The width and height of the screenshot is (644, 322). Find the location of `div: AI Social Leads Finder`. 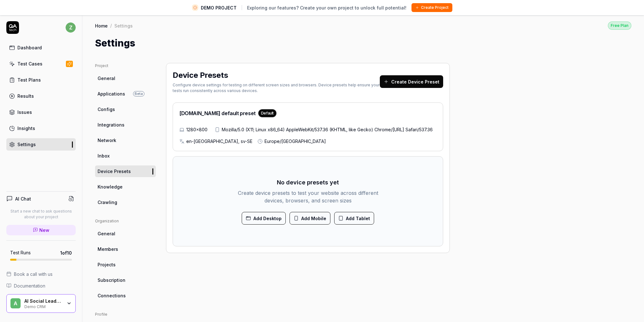

div: AI Social Leads Finder is located at coordinates (44, 301).